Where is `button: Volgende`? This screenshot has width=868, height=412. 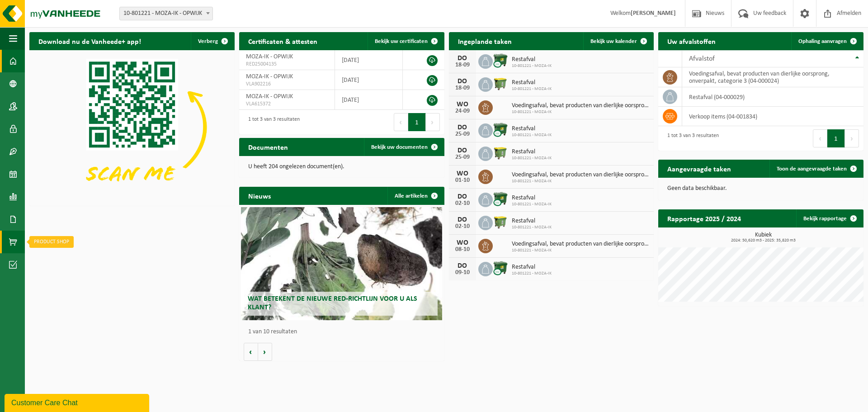
button: Volgende is located at coordinates (265, 352).